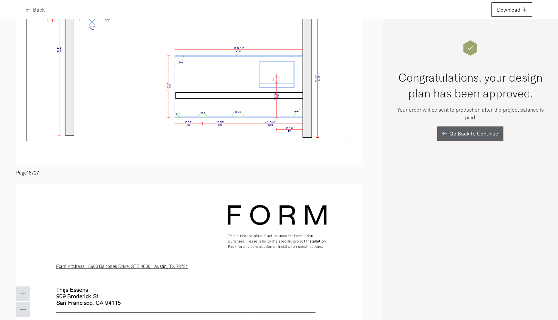 This screenshot has height=320, width=558. What do you see at coordinates (512, 9) in the screenshot?
I see `button: Download` at bounding box center [512, 9].